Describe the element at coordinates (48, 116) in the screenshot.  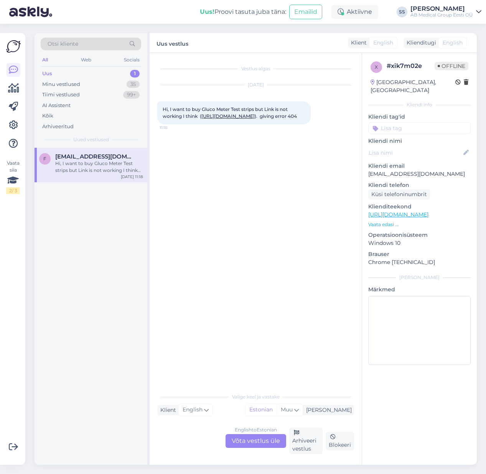
I see `div: Kõik` at that location.